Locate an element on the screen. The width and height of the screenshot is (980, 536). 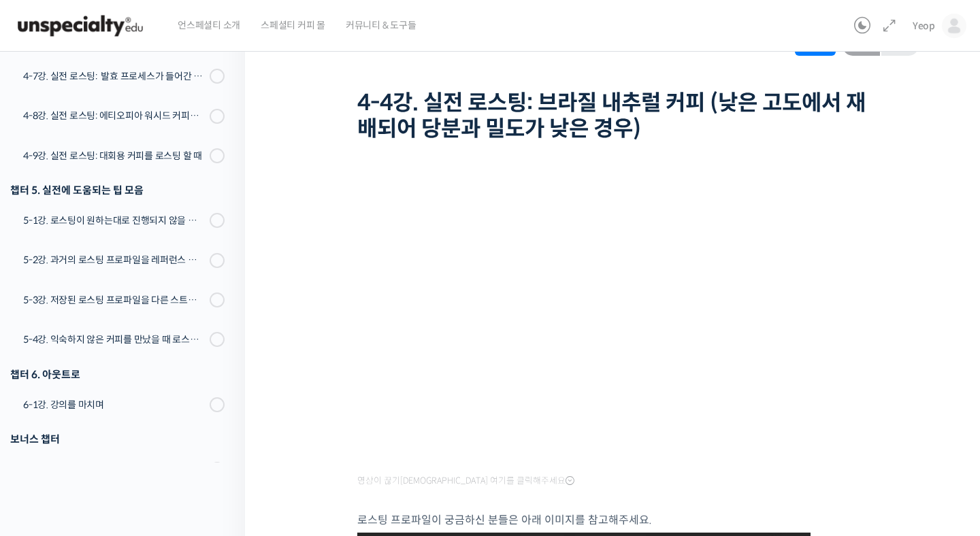
a: 대화 is located at coordinates (133, 440).